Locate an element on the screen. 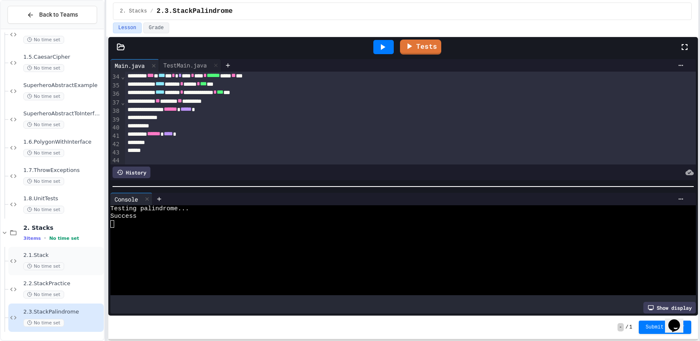 Image resolution: width=700 pixels, height=341 pixels. button: Back to Teams is located at coordinates (52, 15).